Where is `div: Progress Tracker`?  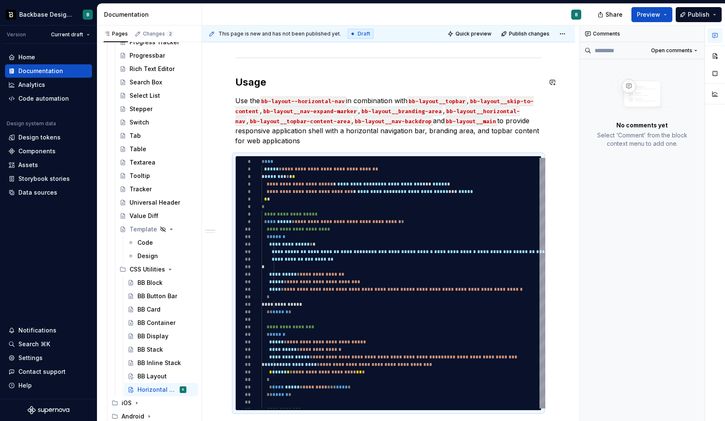 div: Progress Tracker is located at coordinates (154, 42).